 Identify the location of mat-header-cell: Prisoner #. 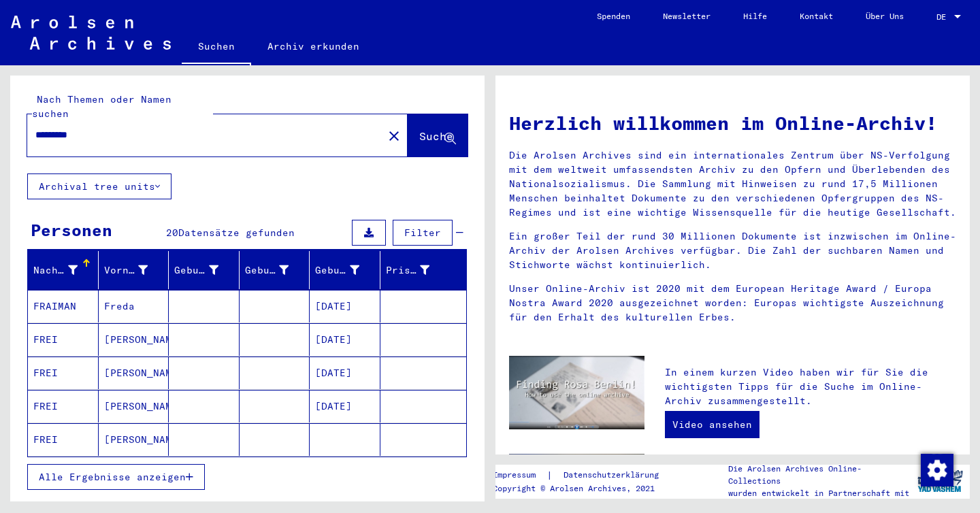
(423, 270).